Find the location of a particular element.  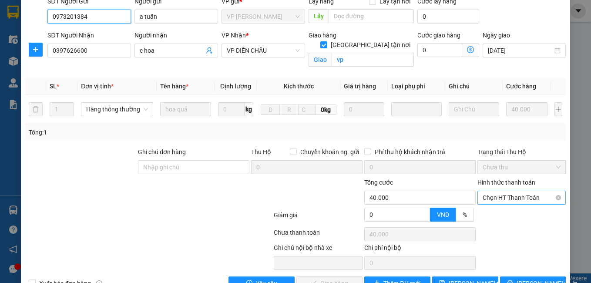

span: VP GIA LÂM is located at coordinates (263, 17).